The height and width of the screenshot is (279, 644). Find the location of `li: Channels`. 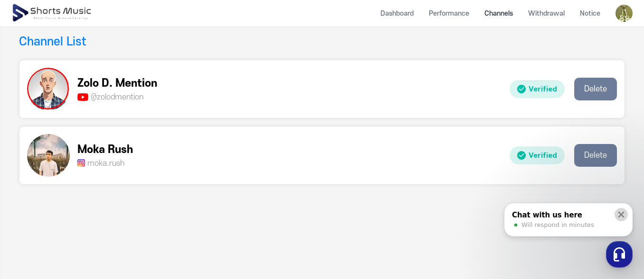

li: Channels is located at coordinates (498, 13).